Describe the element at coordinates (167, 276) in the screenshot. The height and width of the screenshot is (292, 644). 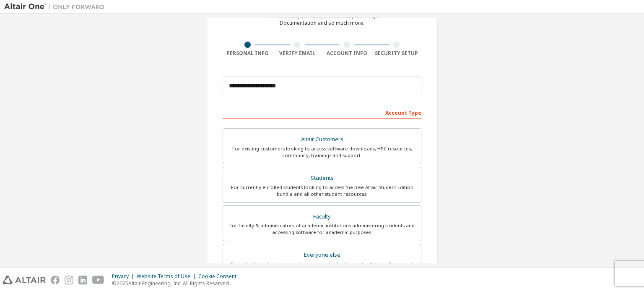
I see `div: Website Terms of Use` at that location.